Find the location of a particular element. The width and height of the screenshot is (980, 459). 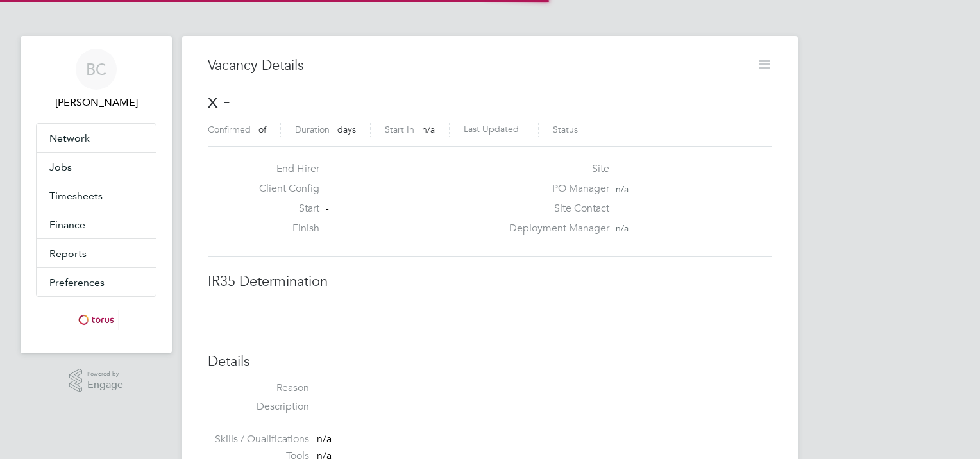

label: Deployment Manager is located at coordinates (555, 229).